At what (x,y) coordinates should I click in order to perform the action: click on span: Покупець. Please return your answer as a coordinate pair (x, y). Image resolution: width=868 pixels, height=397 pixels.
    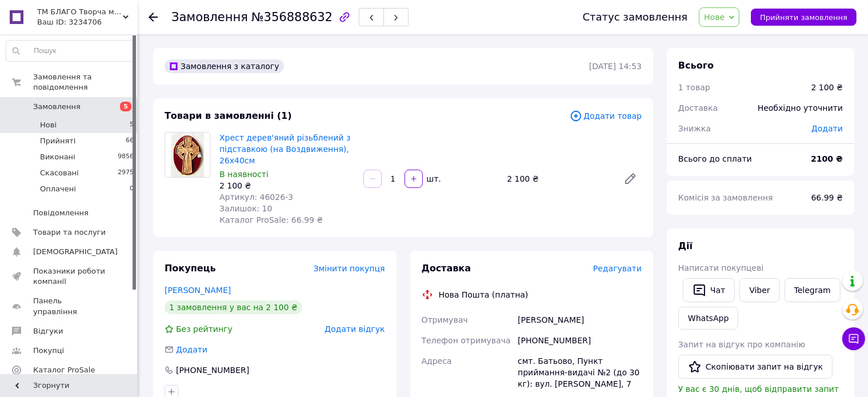
    Looking at the image, I should click on (190, 267).